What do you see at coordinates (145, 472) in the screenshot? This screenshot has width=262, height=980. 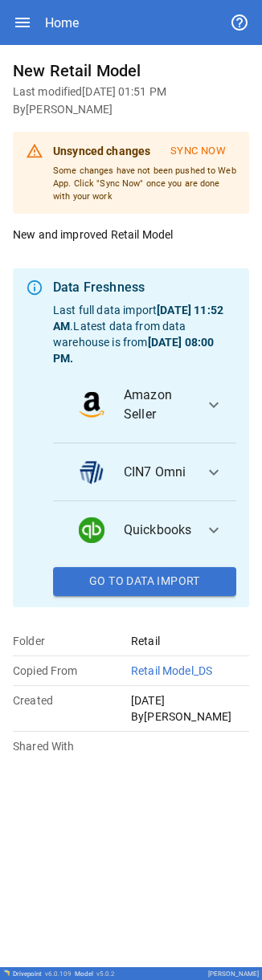 I see `button: data_logoCIN7 Omni` at bounding box center [145, 472].